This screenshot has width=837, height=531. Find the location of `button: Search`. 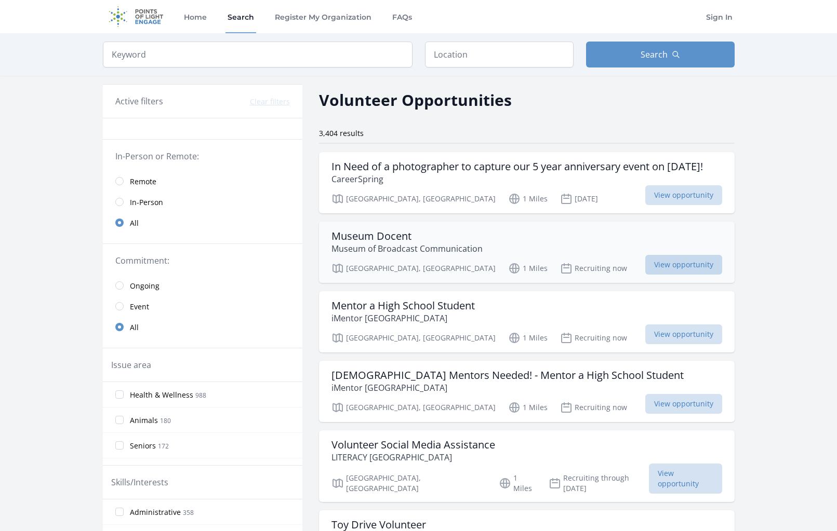

button: Search is located at coordinates (660, 55).